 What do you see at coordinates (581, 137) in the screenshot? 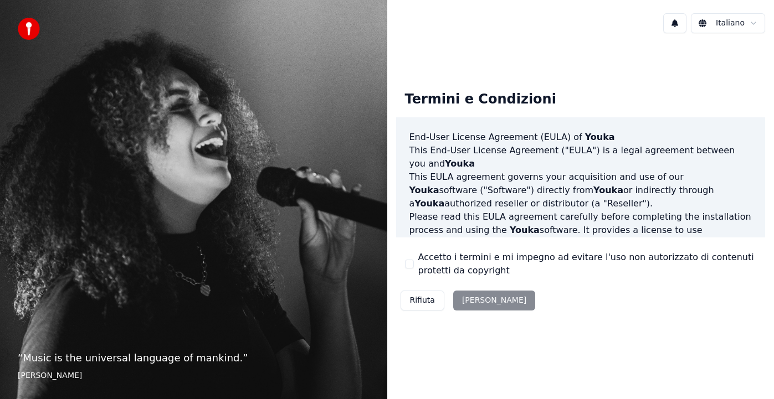
I see `h3: End-User License Agreement (EULA) of` at bounding box center [581, 137].